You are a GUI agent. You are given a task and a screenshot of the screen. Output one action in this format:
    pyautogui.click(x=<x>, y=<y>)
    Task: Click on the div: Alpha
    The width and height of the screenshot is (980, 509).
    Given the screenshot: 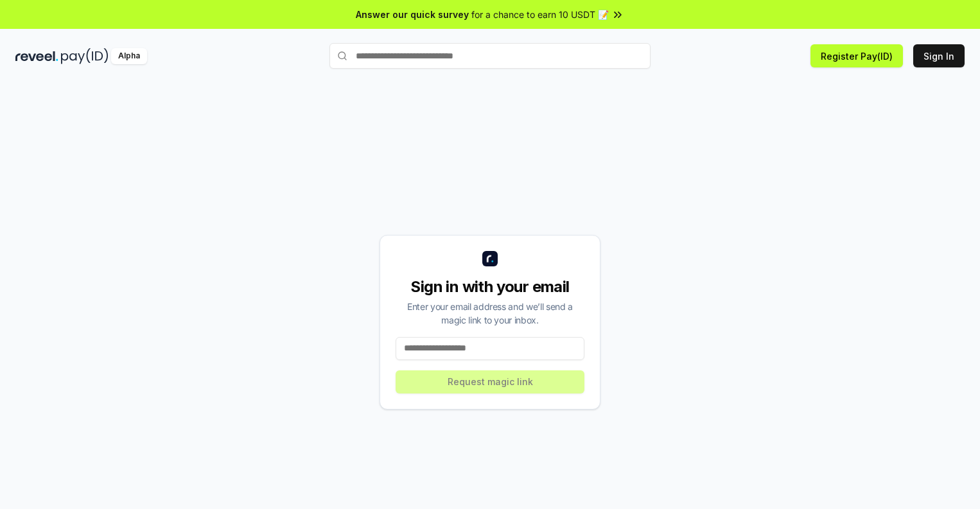 What is the action you would take?
    pyautogui.click(x=129, y=56)
    